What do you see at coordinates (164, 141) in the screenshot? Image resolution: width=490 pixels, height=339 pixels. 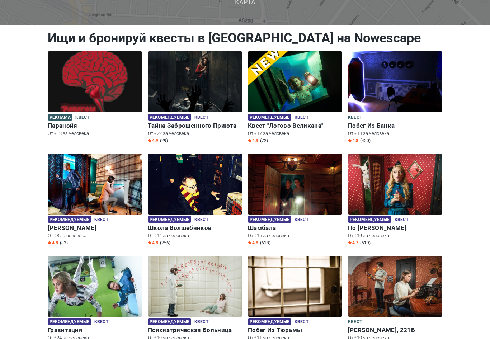 I see `span: (29)` at bounding box center [164, 141].